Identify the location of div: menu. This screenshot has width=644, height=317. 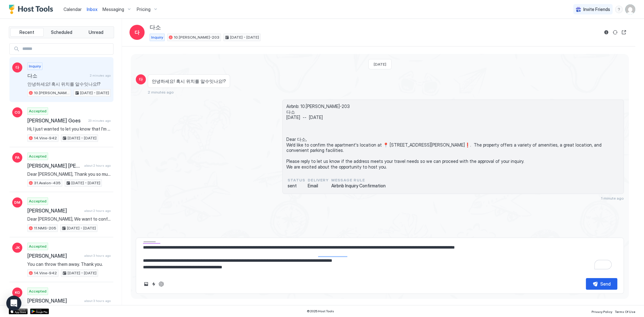
(619, 10).